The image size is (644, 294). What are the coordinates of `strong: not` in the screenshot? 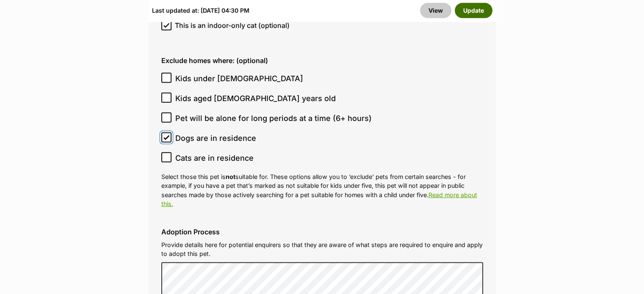 It's located at (230, 176).